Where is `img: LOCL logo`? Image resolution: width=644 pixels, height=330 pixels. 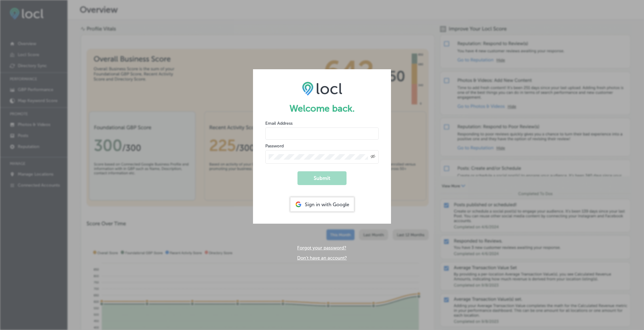 img: LOCL logo is located at coordinates (322, 88).